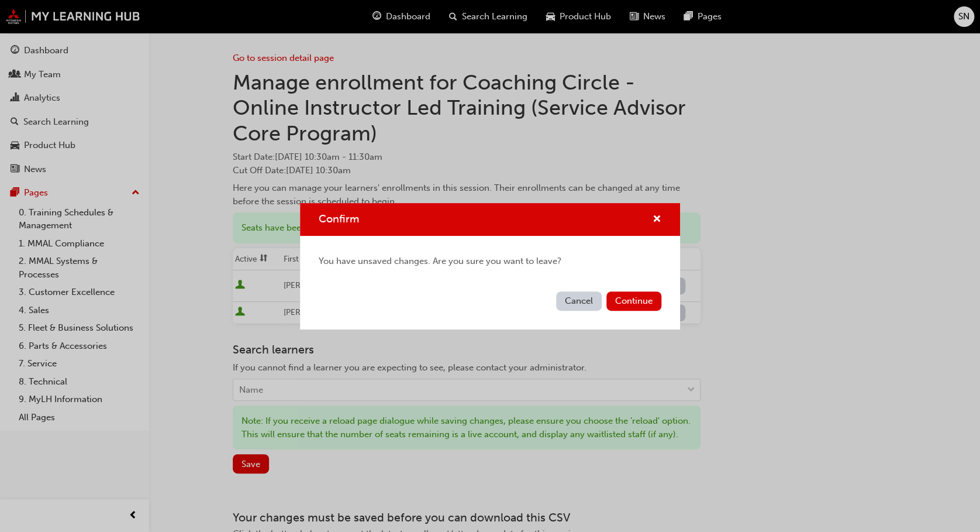 This screenshot has width=980, height=532. I want to click on button: Continue, so click(634, 301).